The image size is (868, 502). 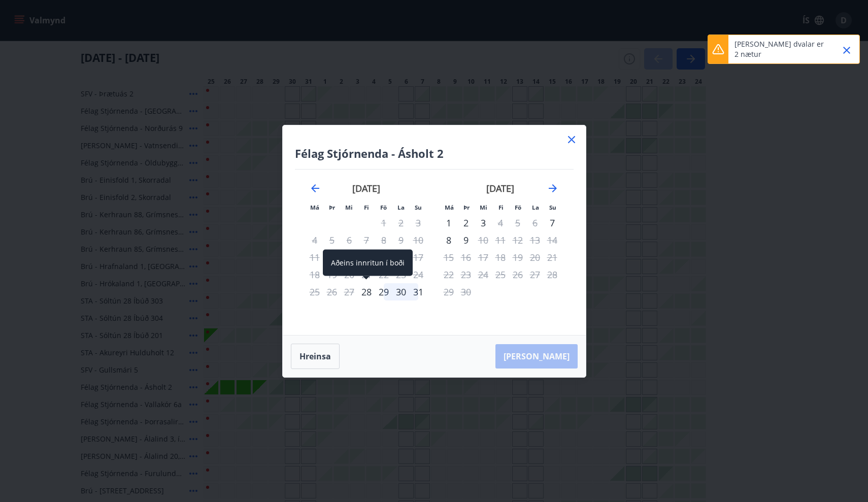 What do you see at coordinates (384, 292) in the screenshot?
I see `td: Choose föstudagur, 29. ágúst 2025 as your check-in date. It’s available.` at bounding box center [384, 292].